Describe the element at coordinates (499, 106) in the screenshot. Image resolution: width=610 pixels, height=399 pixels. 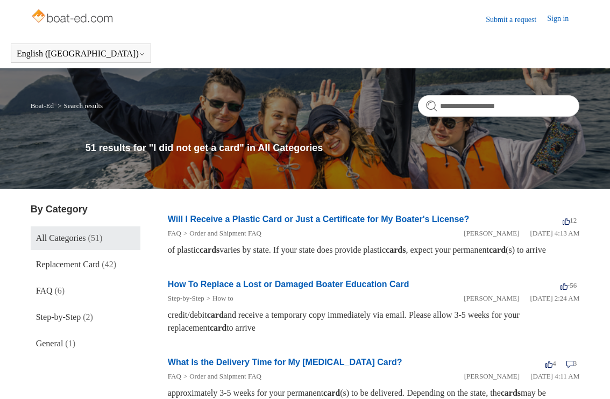
I see `input: Search` at that location.